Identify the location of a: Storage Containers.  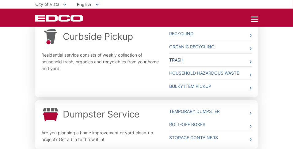
(210, 138).